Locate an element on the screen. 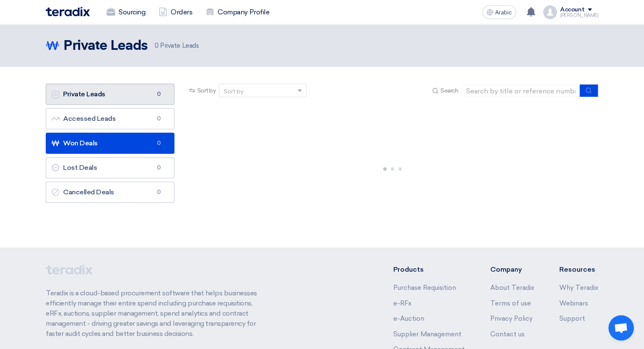 The image size is (644, 349). a: Why Teradix is located at coordinates (578, 288).